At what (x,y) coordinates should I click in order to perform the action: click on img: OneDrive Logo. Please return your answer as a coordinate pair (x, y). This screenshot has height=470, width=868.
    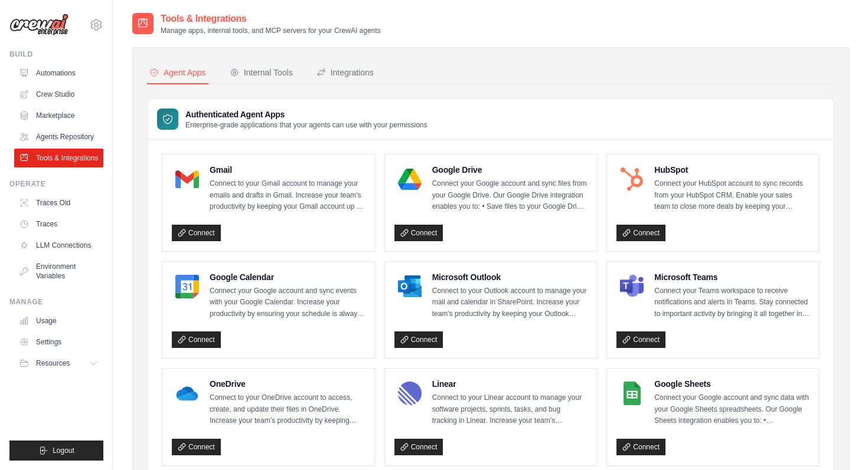
    Looking at the image, I should click on (187, 394).